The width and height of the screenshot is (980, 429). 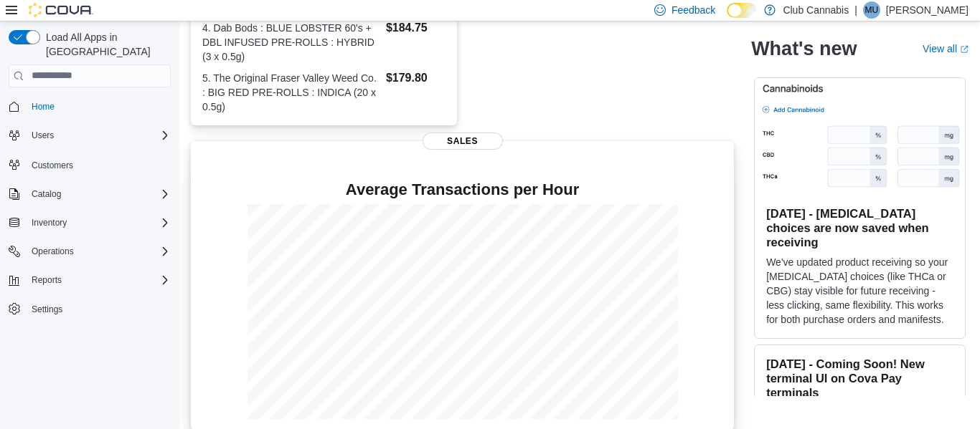 What do you see at coordinates (61, 10) in the screenshot?
I see `img: Cova` at bounding box center [61, 10].